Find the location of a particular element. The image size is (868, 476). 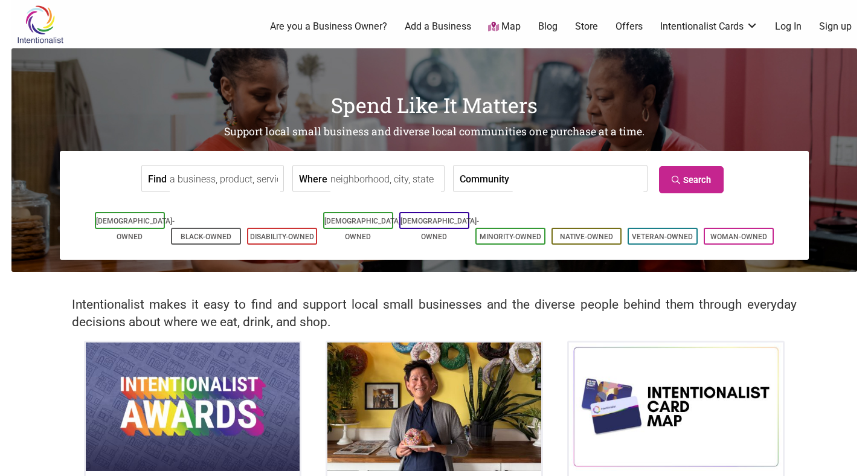

a: Intentionalist Cards is located at coordinates (709, 27).